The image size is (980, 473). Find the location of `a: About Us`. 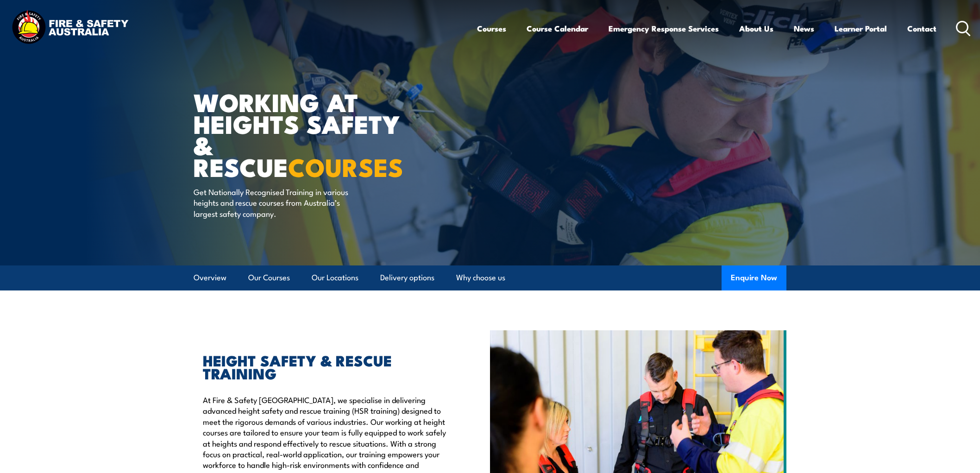

a: About Us is located at coordinates (756, 28).